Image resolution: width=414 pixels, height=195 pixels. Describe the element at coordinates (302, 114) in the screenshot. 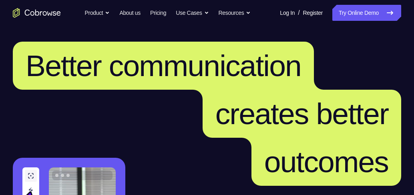

I see `span: creates better` at that location.